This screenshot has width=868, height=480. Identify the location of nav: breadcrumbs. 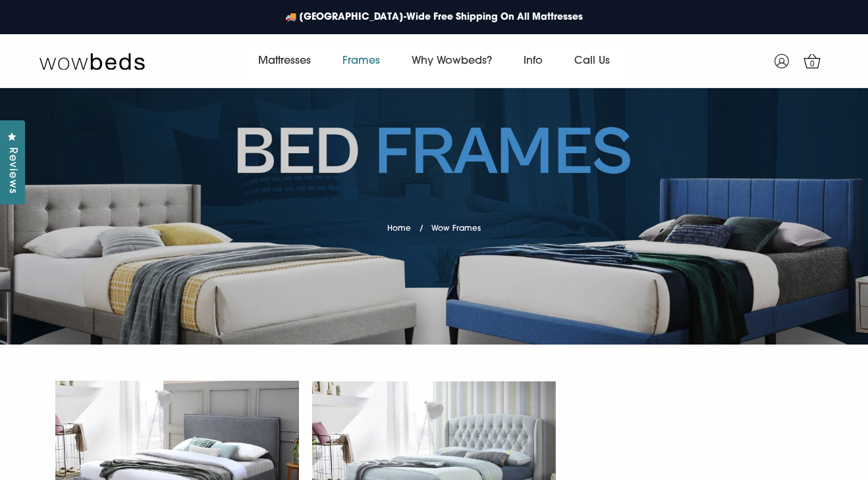
(434, 223).